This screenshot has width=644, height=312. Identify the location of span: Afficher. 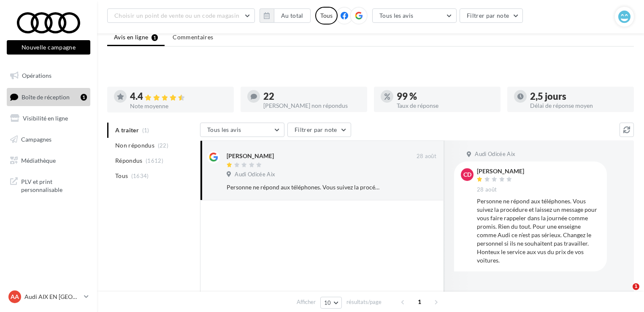
(306, 302).